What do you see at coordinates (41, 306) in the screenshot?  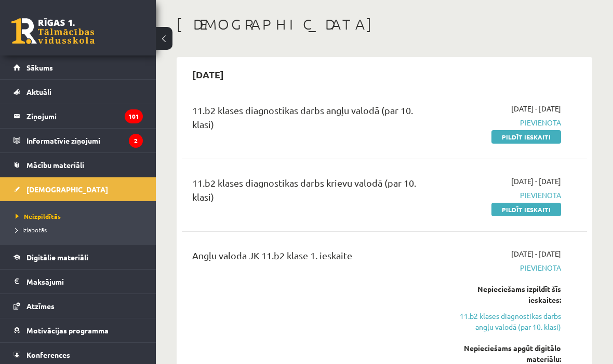 I see `span: Atzīmes` at bounding box center [41, 306].